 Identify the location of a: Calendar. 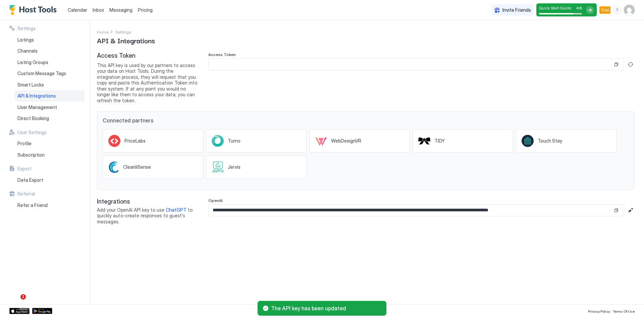
(78, 10).